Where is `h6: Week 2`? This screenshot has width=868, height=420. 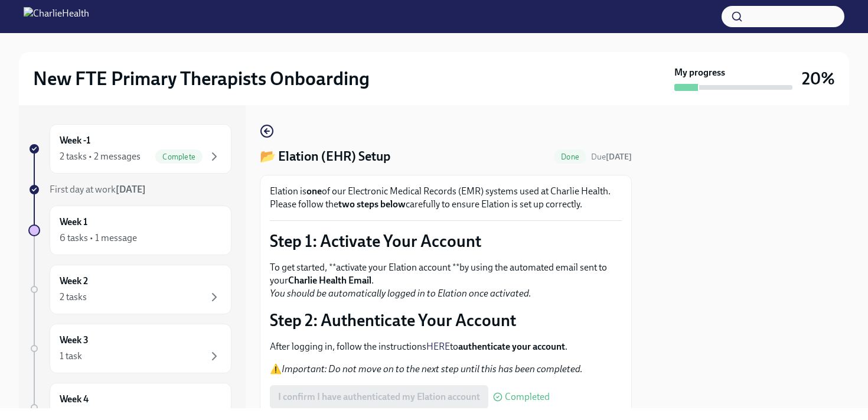 h6: Week 2 is located at coordinates (74, 281).